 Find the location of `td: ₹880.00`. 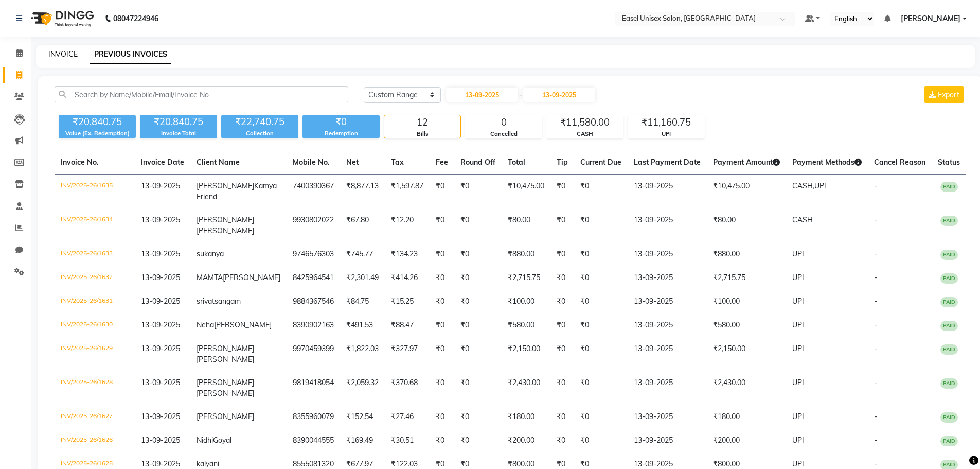

td: ₹880.00 is located at coordinates (747, 254).